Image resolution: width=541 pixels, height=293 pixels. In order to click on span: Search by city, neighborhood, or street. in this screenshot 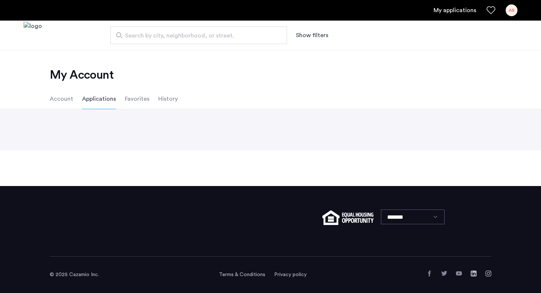, I will do `click(196, 36)`.